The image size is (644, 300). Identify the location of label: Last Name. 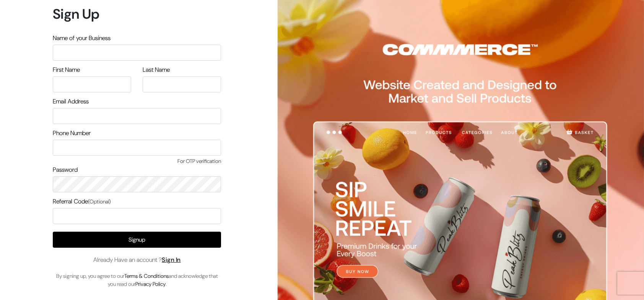
(156, 70).